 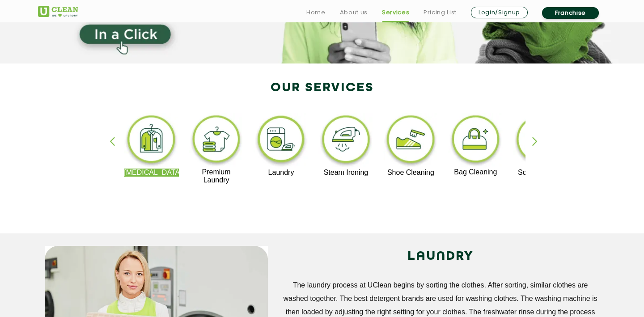 What do you see at coordinates (440, 13) in the screenshot?
I see `a: Pricing List` at bounding box center [440, 13].